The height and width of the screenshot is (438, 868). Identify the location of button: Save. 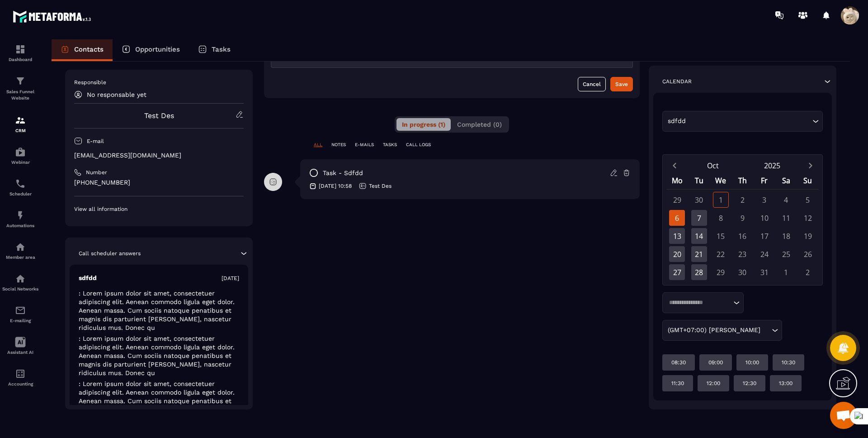
(622, 84).